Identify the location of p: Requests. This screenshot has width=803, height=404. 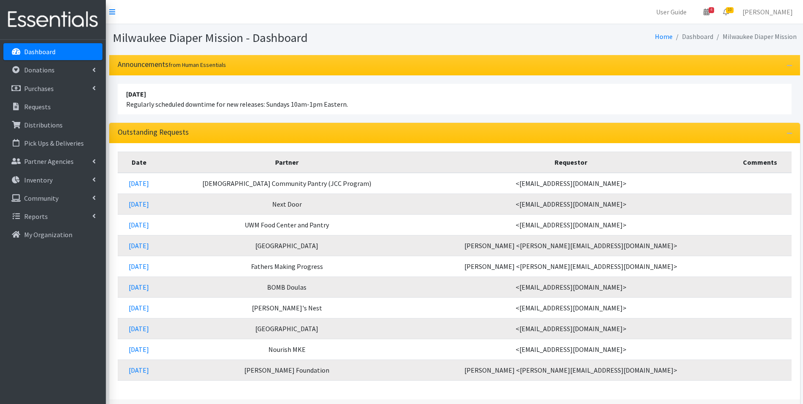
(37, 107).